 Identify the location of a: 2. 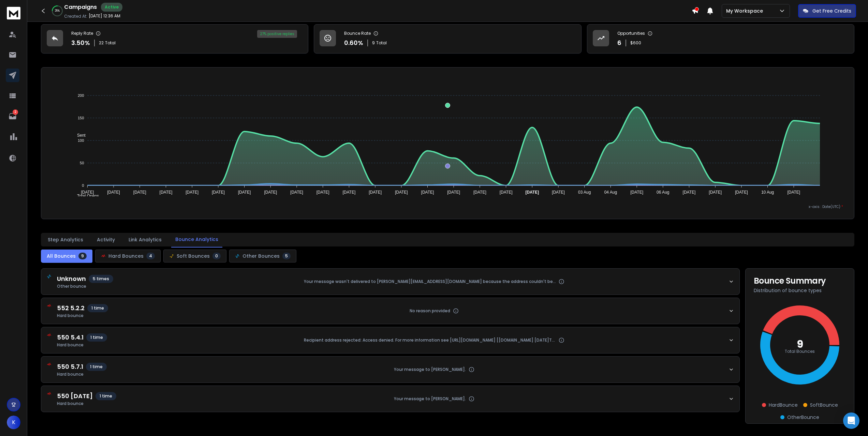
(12, 116).